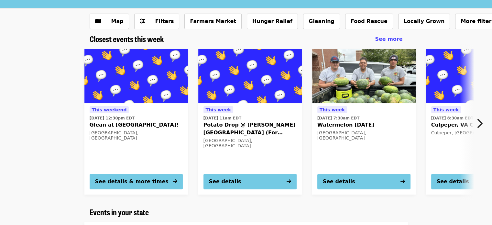 The height and width of the screenshot is (225, 492). Describe the element at coordinates (246, 39) in the screenshot. I see `div: Closest events this week` at that location.